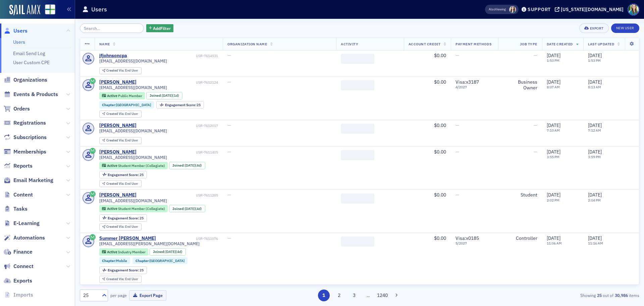  Describe the element at coordinates (133, 209) in the screenshot. I see `a: Active Student Member (Collegiate)` at that location.